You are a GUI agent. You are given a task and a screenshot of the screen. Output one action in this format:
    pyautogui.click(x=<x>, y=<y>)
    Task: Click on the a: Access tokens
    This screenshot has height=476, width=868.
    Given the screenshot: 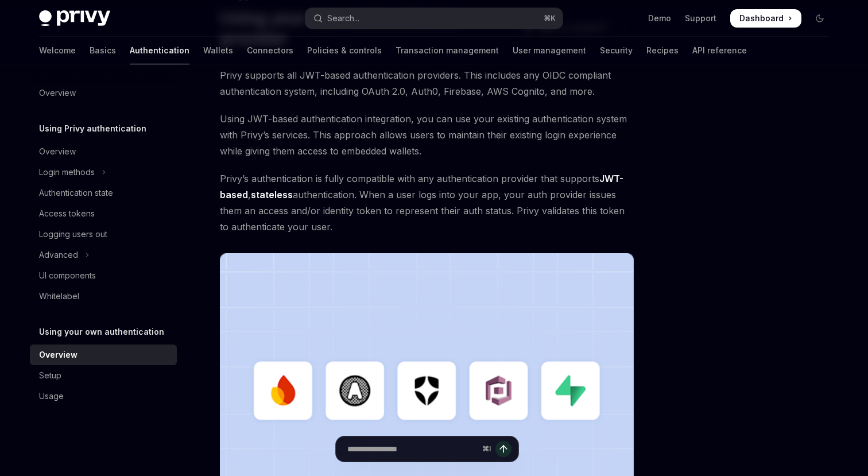 What is the action you would take?
    pyautogui.click(x=103, y=214)
    